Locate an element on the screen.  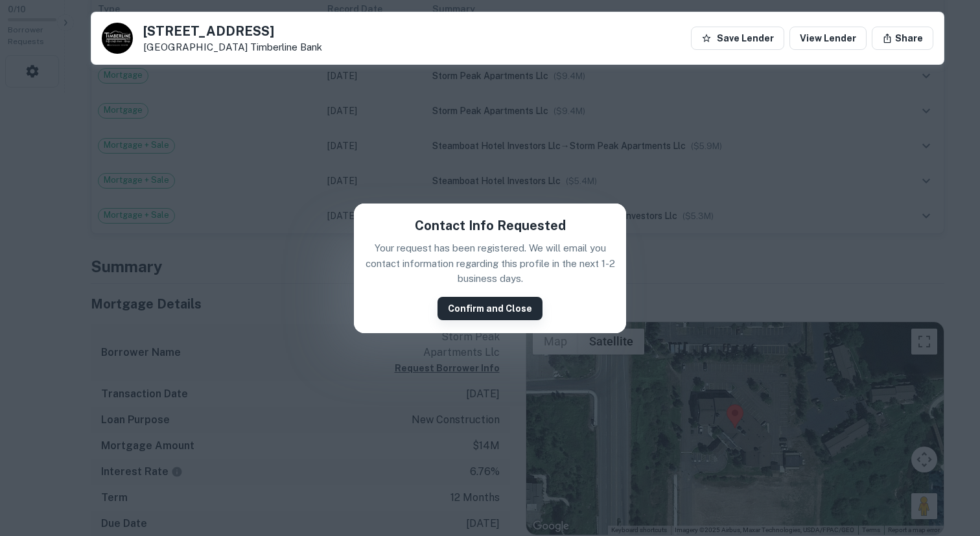
div: Chat Widget is located at coordinates (948, 463).